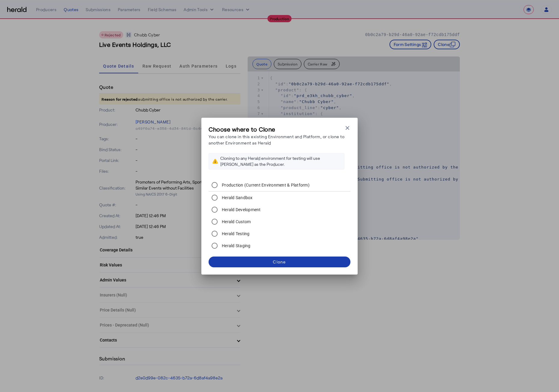 The width and height of the screenshot is (559, 392). Describe the element at coordinates (277, 129) in the screenshot. I see `h3: Choose where to Clone` at that location.